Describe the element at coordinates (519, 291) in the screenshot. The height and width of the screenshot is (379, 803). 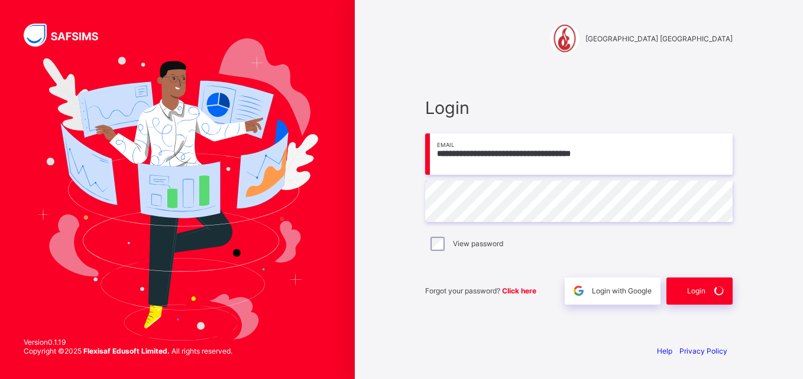
I see `a: Click here` at that location.